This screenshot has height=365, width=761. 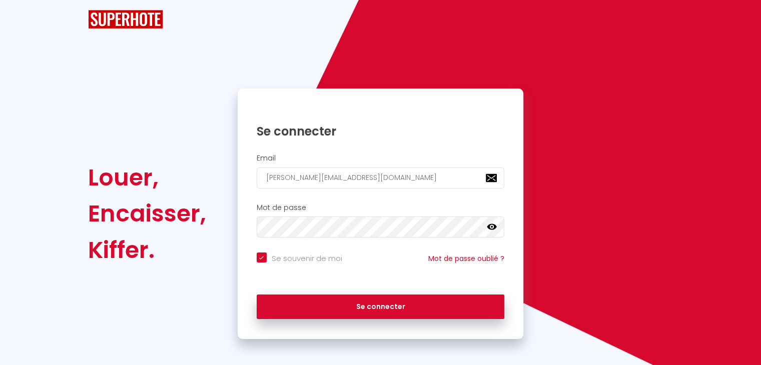 I want to click on h2: Email, so click(x=381, y=158).